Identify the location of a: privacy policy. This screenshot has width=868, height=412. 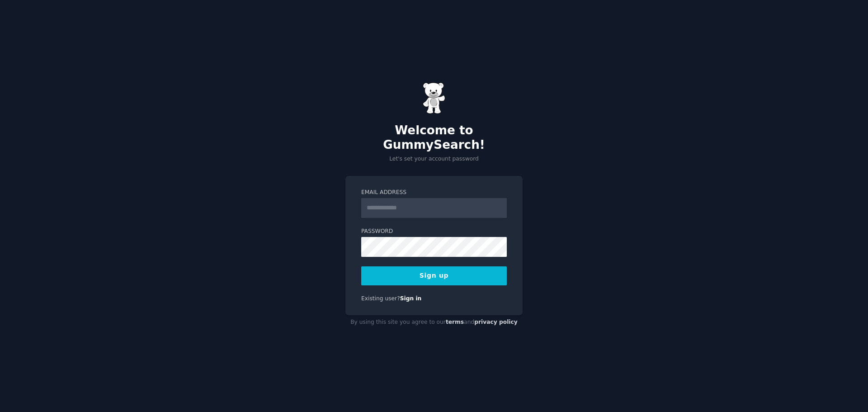
(496, 322).